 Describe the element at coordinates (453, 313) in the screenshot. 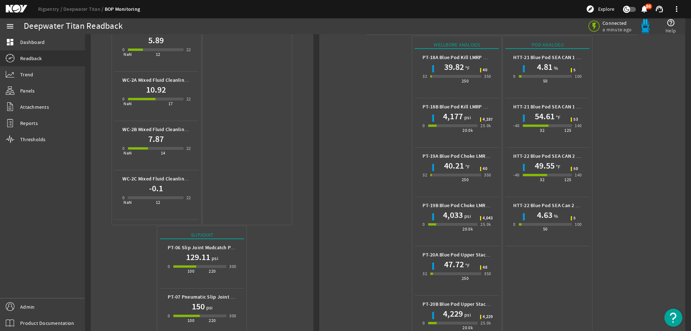

I see `h1: 4,229` at that location.